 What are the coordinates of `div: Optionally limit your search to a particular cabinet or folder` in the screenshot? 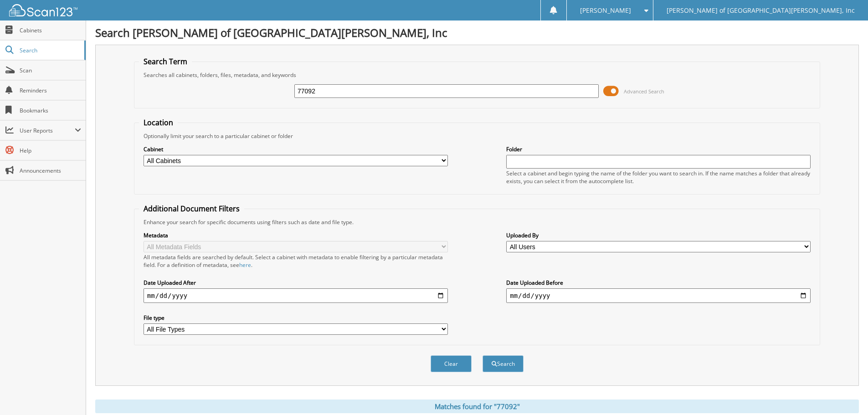 It's located at (478, 136).